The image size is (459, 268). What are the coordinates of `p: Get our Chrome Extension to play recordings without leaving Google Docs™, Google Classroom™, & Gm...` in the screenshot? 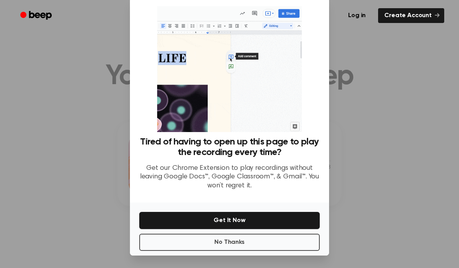 It's located at (230, 177).